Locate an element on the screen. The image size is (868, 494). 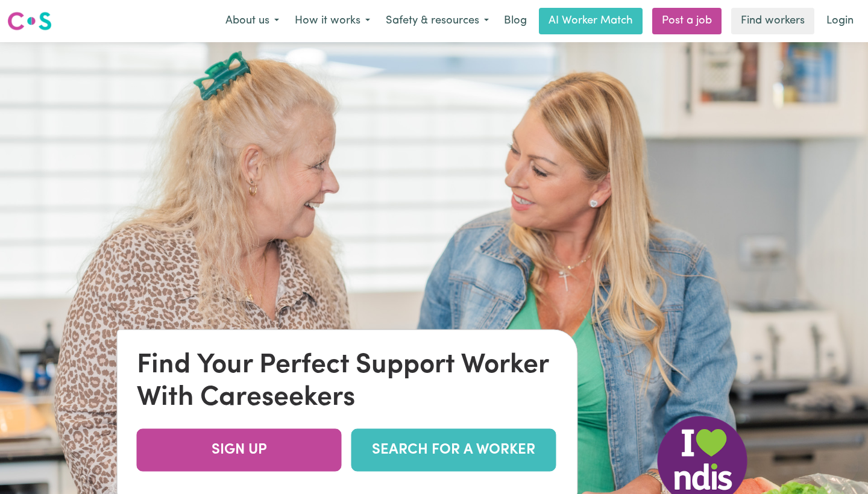
div: Find Your Perfect Support Worker With Careseekers is located at coordinates (348, 382).